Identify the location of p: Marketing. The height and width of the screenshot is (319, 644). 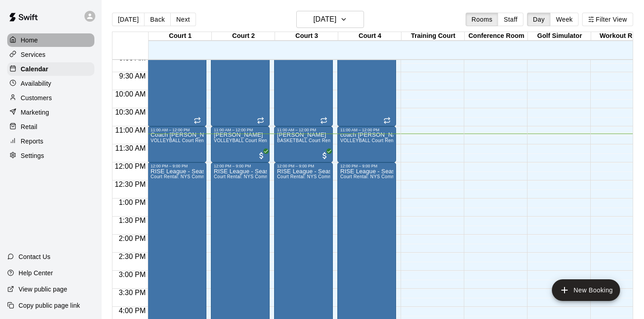
(35, 113).